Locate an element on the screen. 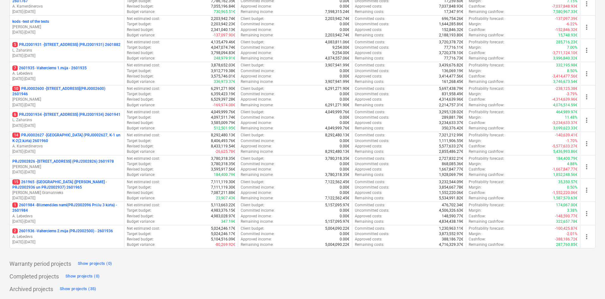 The width and height of the screenshot is (605, 299). button: Show projects (0) is located at coordinates (83, 276).